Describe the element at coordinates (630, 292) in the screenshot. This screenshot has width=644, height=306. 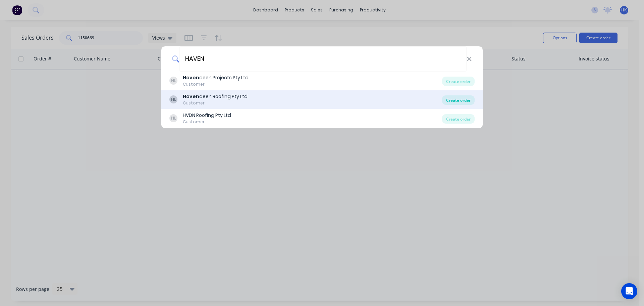
I see `div: Open Intercom Messenger` at that location.